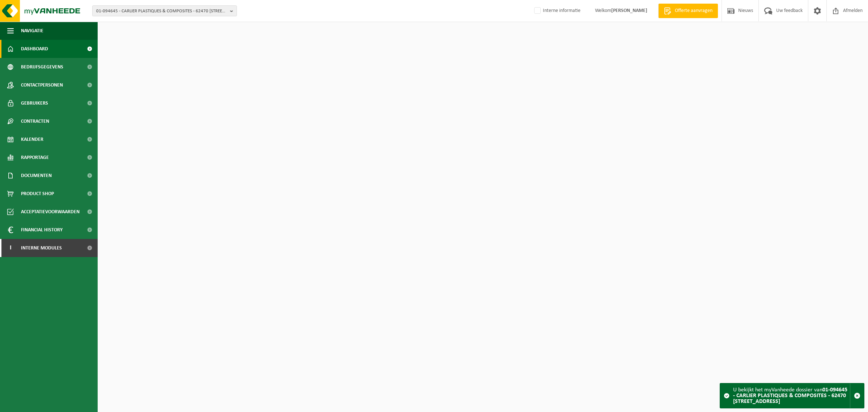  What do you see at coordinates (34, 103) in the screenshot?
I see `span: Gebruikers` at bounding box center [34, 103].